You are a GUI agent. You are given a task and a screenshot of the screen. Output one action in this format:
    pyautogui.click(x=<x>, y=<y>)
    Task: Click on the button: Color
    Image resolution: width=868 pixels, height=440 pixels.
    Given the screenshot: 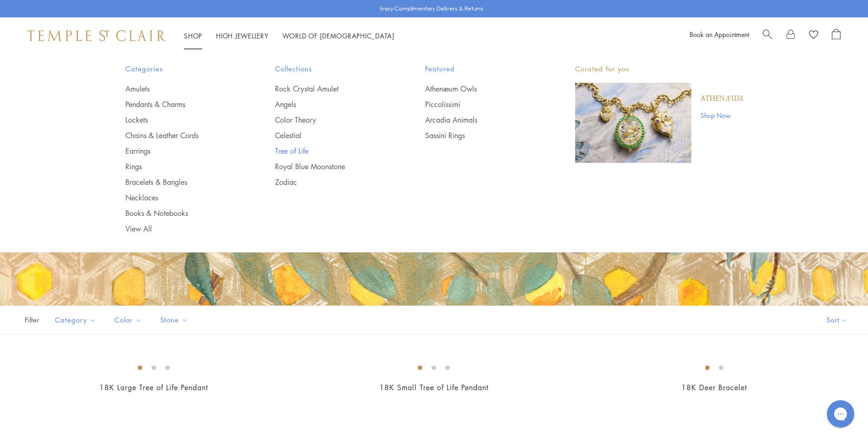 What is the action you would take?
    pyautogui.click(x=128, y=320)
    